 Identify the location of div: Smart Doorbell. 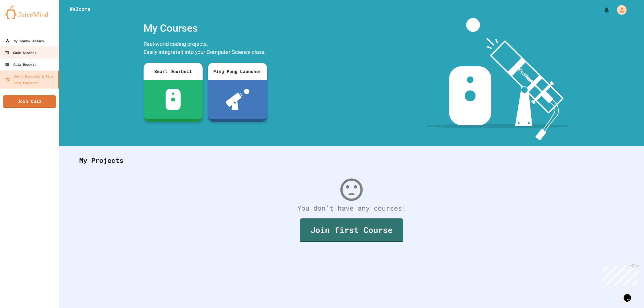
(173, 71).